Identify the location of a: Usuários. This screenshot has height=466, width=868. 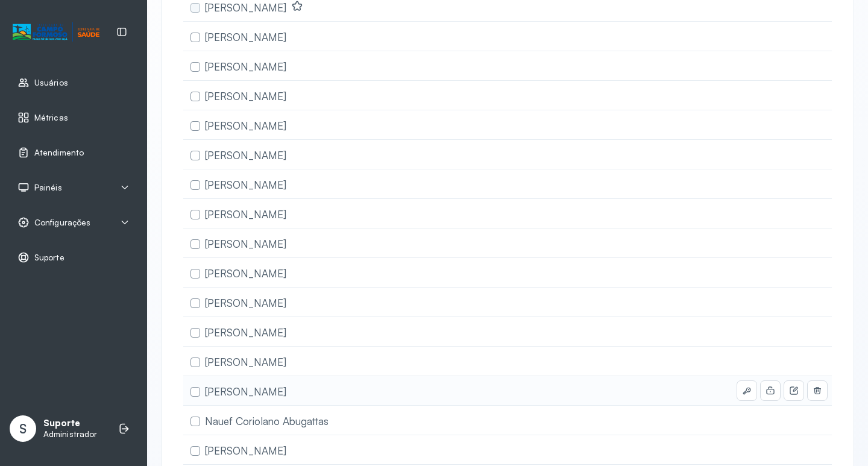
(74, 83).